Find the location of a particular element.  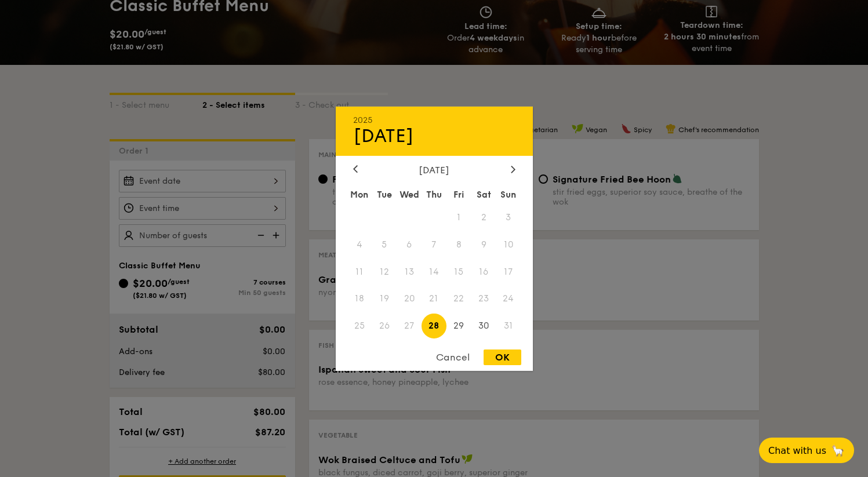

div: Tue is located at coordinates (384, 194).